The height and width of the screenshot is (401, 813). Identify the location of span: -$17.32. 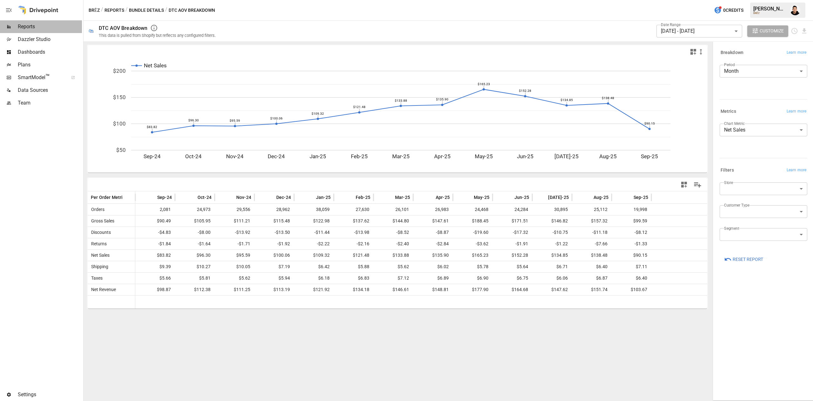
(513, 232).